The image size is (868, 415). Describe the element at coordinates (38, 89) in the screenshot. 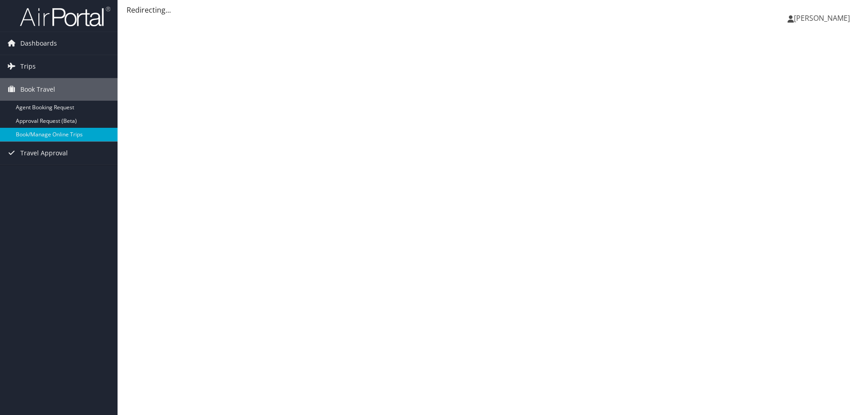

I see `span: Book Travel` at that location.